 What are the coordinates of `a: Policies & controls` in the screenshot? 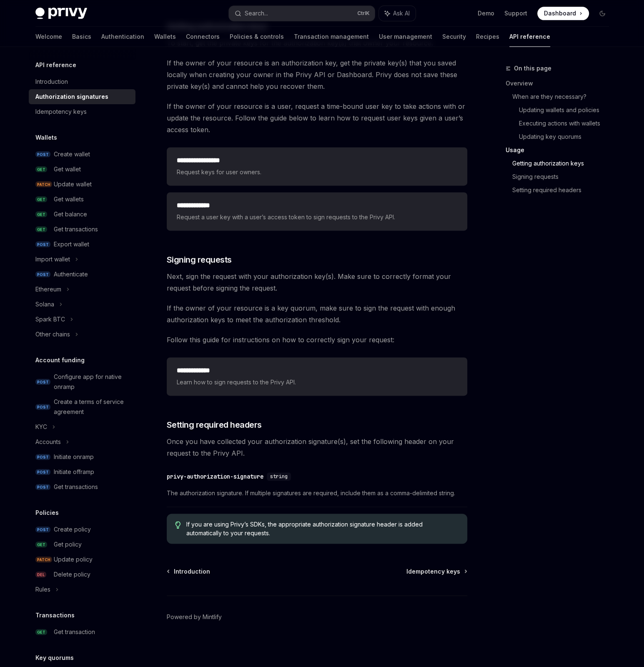 It's located at (256, 36).